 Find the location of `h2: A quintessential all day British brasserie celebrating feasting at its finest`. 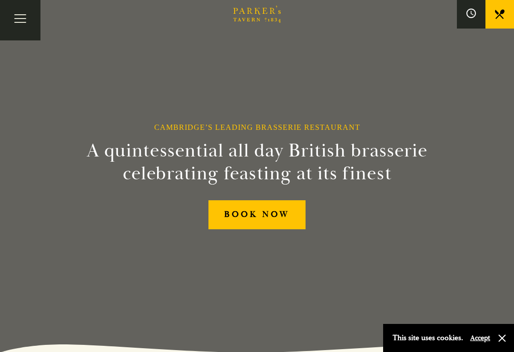

h2: A quintessential all day British brasserie celebrating feasting at its finest is located at coordinates (257, 162).